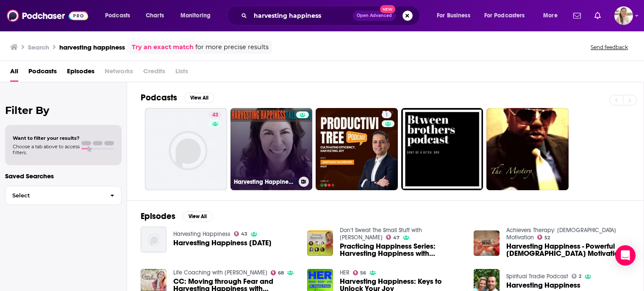 The image size is (644, 291). Describe the element at coordinates (92, 47) in the screenshot. I see `h3: harvesting happiness` at that location.